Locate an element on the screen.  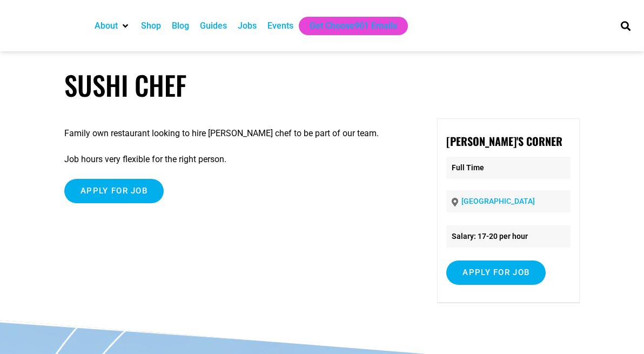
a: About is located at coordinates (106, 26).